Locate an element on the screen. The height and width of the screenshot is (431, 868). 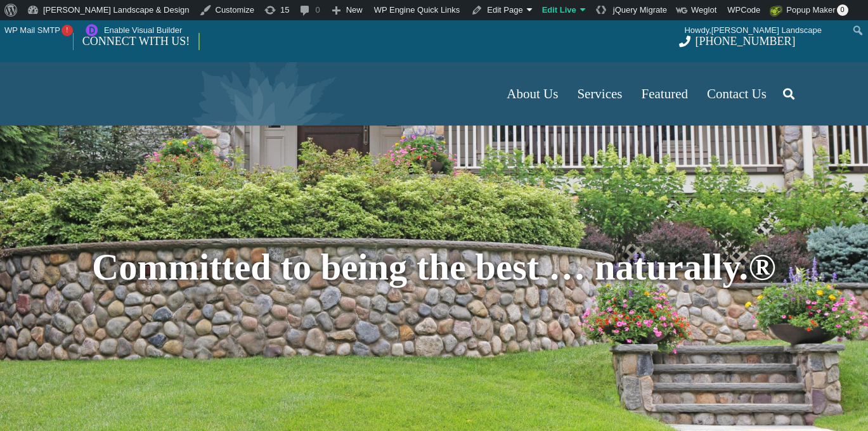
a: Services is located at coordinates (600, 94).